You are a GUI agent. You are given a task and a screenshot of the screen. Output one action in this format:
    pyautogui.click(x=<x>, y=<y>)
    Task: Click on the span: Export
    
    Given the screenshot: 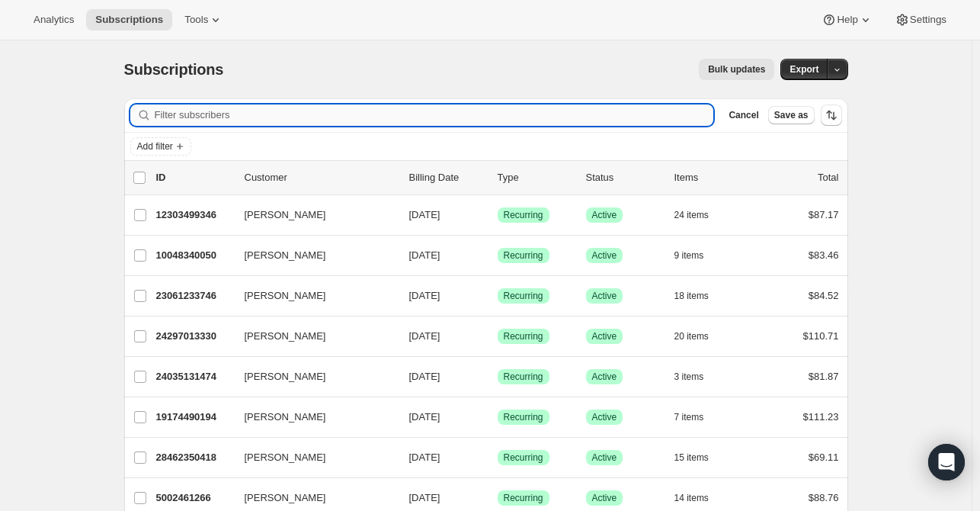 What is the action you would take?
    pyautogui.click(x=804, y=70)
    